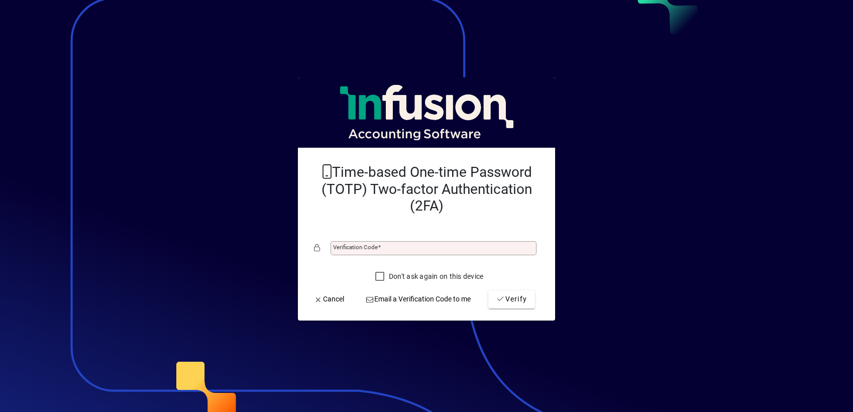 This screenshot has height=412, width=853. I want to click on button: Cancel, so click(329, 299).